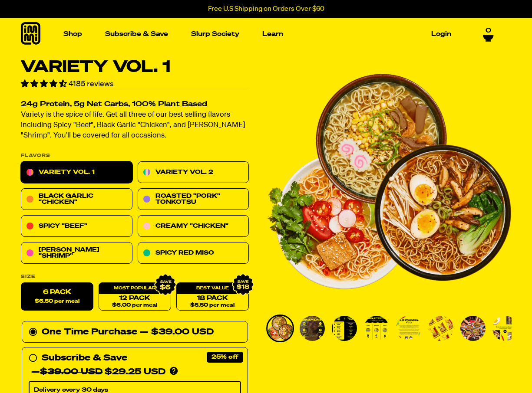  What do you see at coordinates (489, 30) in the screenshot?
I see `span: 0` at bounding box center [489, 30].